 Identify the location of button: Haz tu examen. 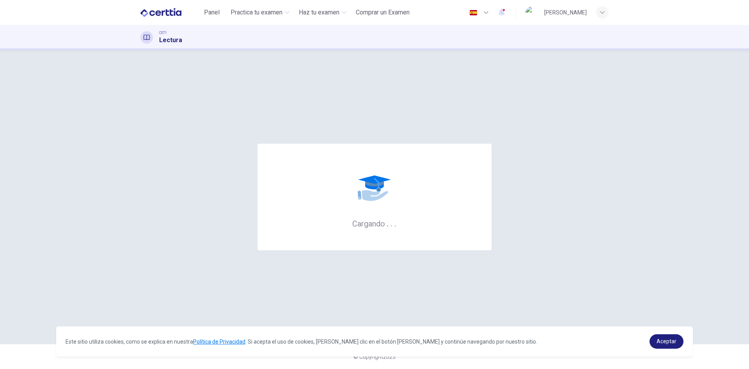
(323, 12).